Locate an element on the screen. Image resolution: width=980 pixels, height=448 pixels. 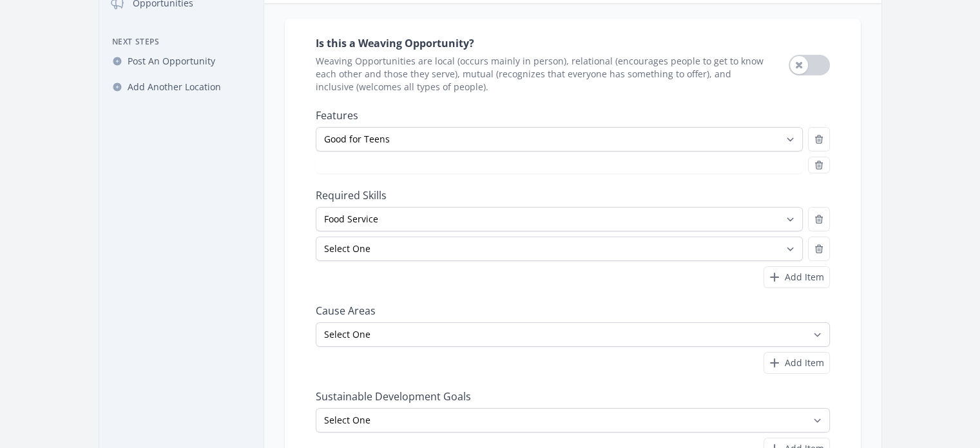
label: Is this a Weaving Opportunity? is located at coordinates (542, 43).